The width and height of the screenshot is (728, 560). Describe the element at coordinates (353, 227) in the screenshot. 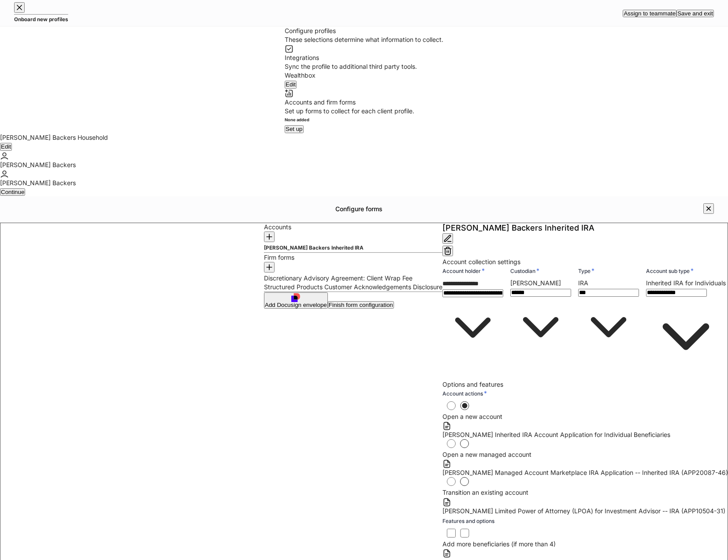

I see `div: Accounts` at that location.